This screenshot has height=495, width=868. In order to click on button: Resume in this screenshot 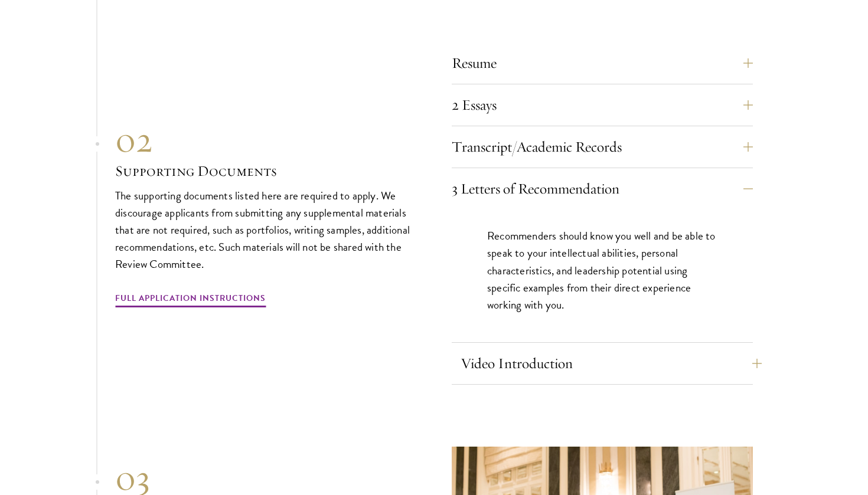, I will do `click(602, 63)`.